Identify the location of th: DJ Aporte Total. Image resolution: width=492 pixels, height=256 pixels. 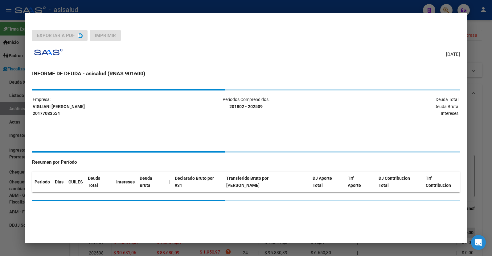
(328, 182).